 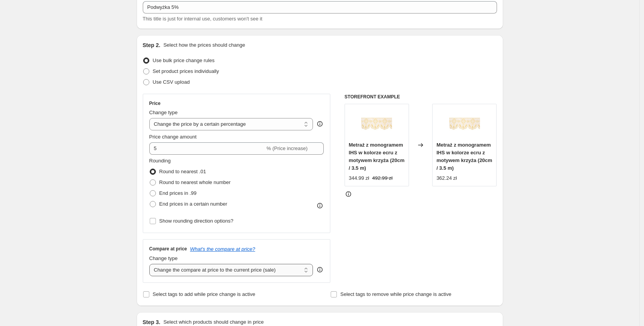 I want to click on h3: Compare at price, so click(x=168, y=249).